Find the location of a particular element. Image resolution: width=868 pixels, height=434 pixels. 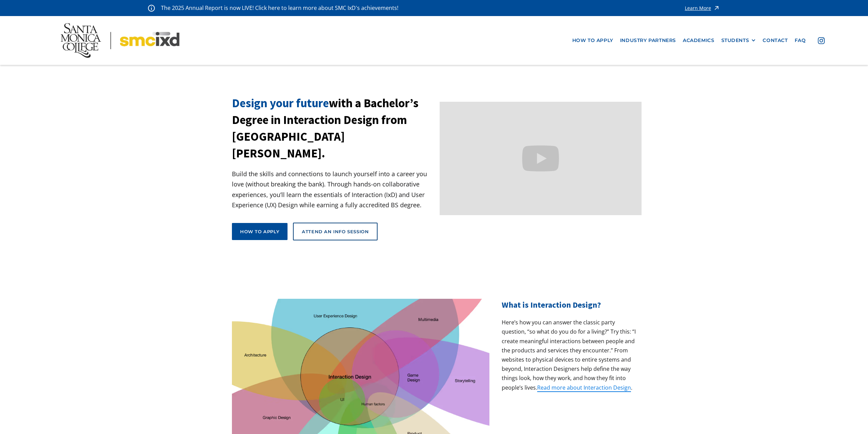

img: icon - instagram is located at coordinates (821, 41).